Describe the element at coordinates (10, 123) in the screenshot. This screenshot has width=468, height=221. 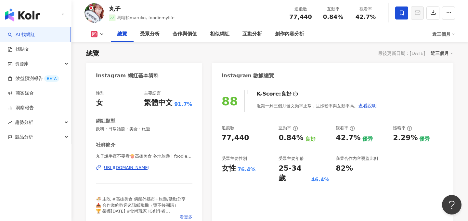
I see `span: rise` at that location.